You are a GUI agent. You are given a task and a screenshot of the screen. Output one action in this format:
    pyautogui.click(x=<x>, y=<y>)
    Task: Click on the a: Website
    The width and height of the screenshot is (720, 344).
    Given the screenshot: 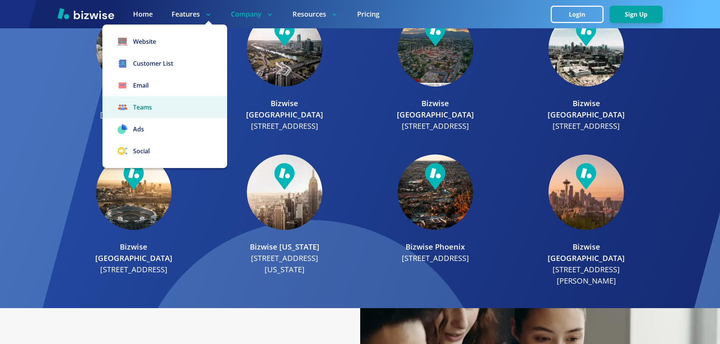 What is the action you would take?
    pyautogui.click(x=165, y=42)
    